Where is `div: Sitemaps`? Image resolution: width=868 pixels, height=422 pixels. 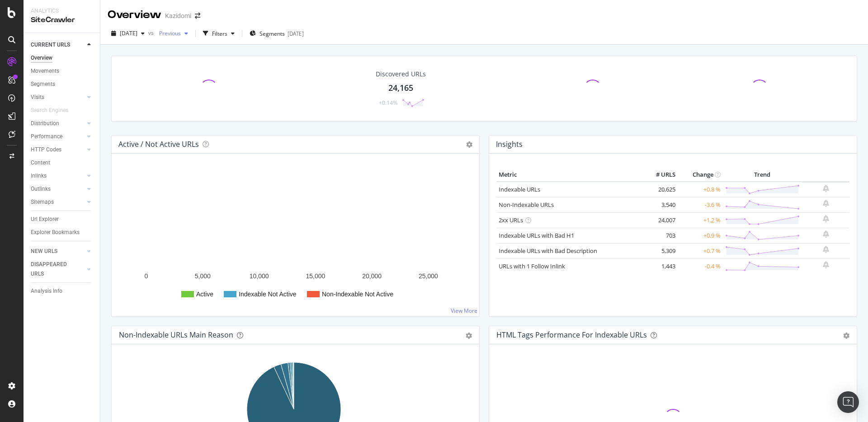 div: Sitemaps is located at coordinates (42, 202).